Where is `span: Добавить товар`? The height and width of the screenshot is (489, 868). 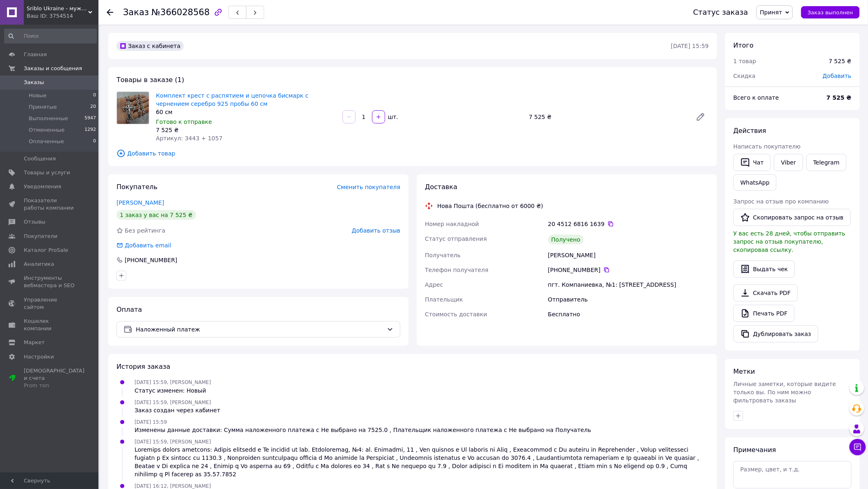
span: Добавить товар is located at coordinates (413, 154).